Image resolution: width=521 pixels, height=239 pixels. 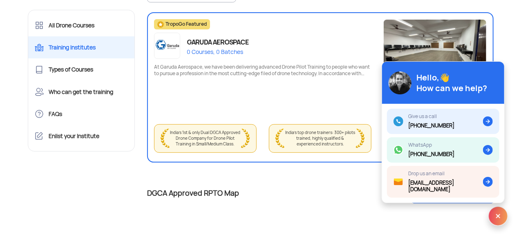 I want to click on div: GARUDA AEROSPACE, so click(x=218, y=42).